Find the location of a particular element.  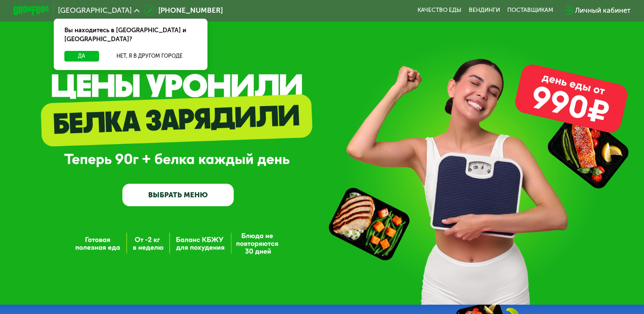

a: Вендинги is located at coordinates (485, 10).